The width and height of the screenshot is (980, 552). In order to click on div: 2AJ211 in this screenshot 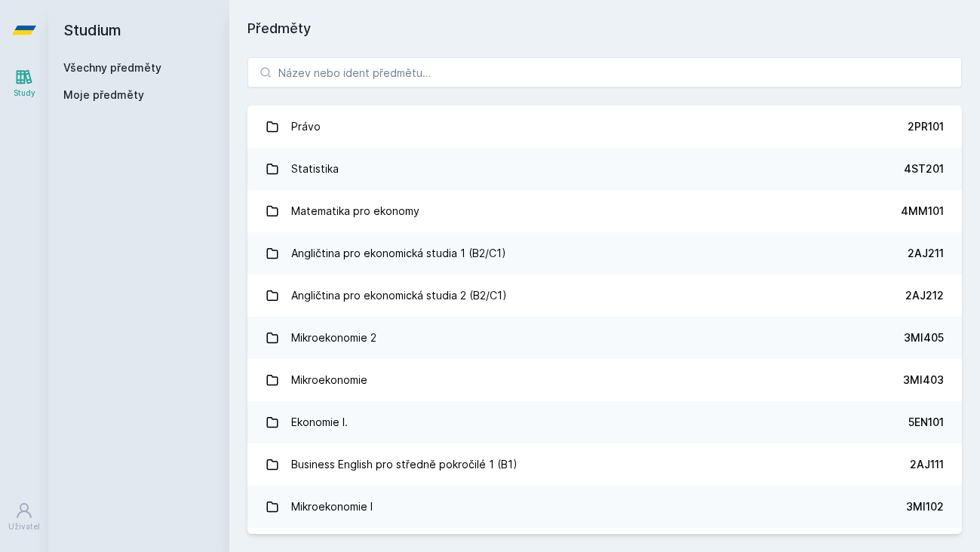, I will do `click(926, 254)`.